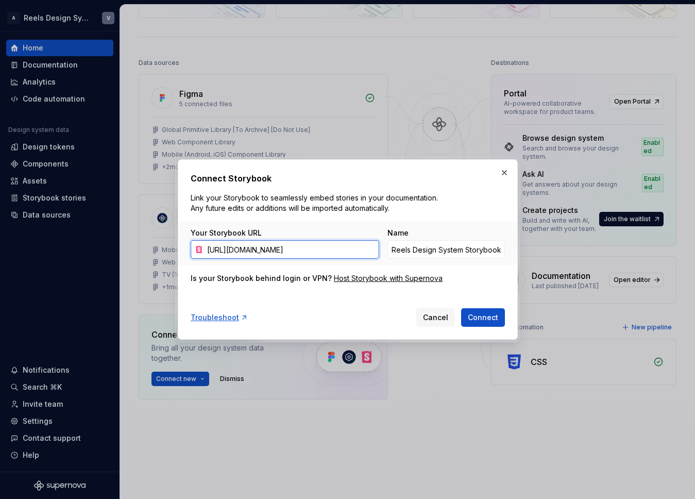 The height and width of the screenshot is (499, 695). I want to click on div: Host Storybook with Supernova, so click(388, 278).